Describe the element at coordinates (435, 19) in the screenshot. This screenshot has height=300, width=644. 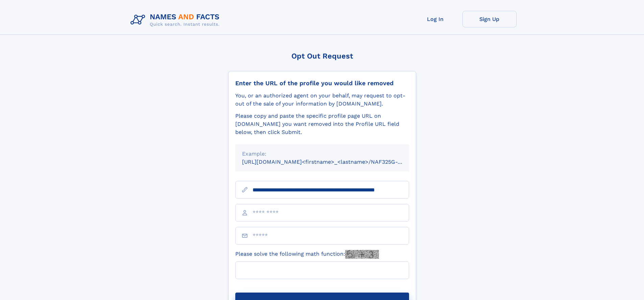
I see `a: Log In` at that location.